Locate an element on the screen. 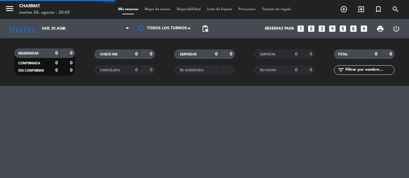 The width and height of the screenshot is (409, 178). span: CHECK INS is located at coordinates (109, 55).